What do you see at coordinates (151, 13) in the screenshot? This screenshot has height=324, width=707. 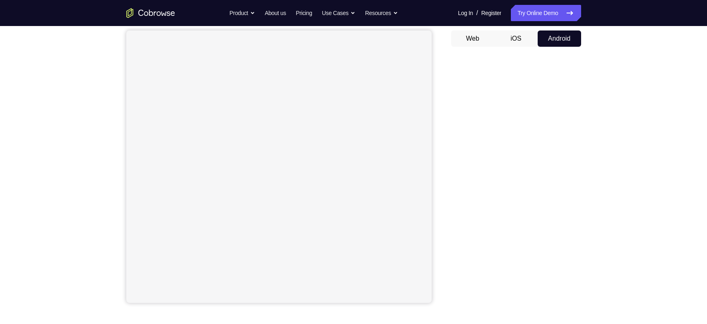 I see `a: Go to the home page` at bounding box center [151, 13].